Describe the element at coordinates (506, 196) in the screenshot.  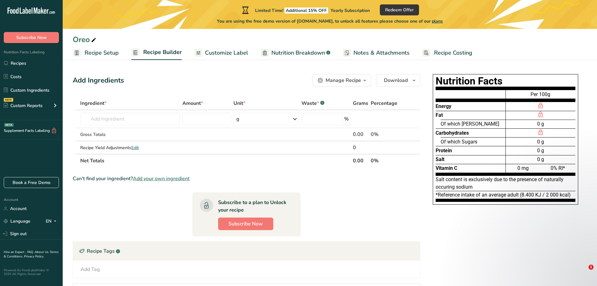
I see `div: *Reference intake of an average adult (8.400 KJ / 2 000 kcal)` at that location.